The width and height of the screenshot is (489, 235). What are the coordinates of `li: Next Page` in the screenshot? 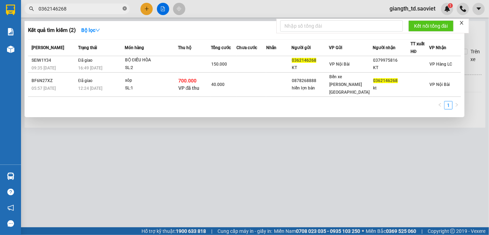 It's located at (457, 105).